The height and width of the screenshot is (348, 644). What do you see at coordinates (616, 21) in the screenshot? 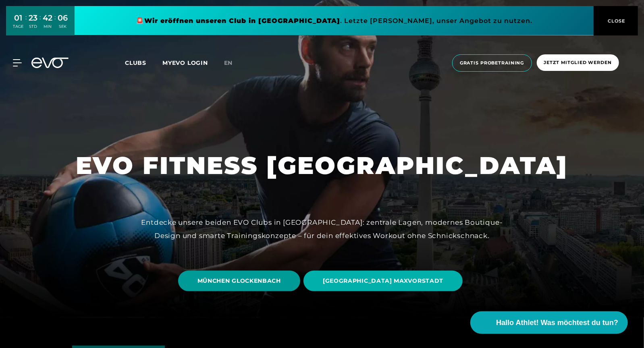
I see `span: CLOSE` at bounding box center [616, 21].